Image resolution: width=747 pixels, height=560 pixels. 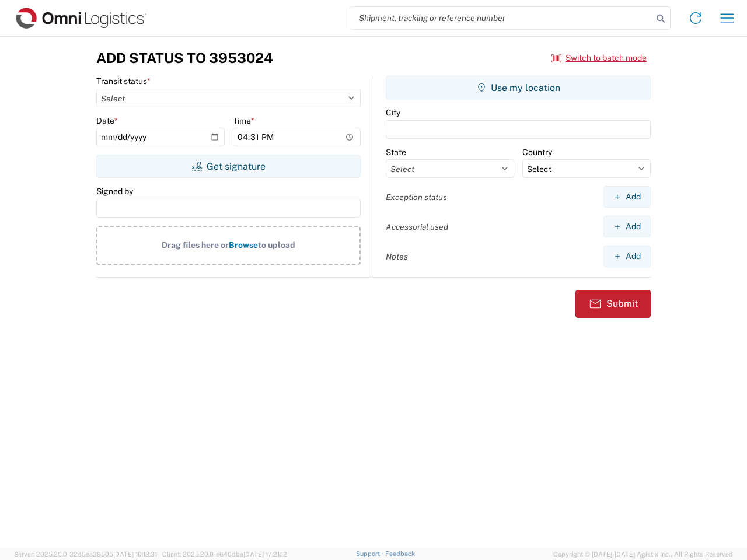 What do you see at coordinates (395, 152) in the screenshot?
I see `label: State` at bounding box center [395, 152].